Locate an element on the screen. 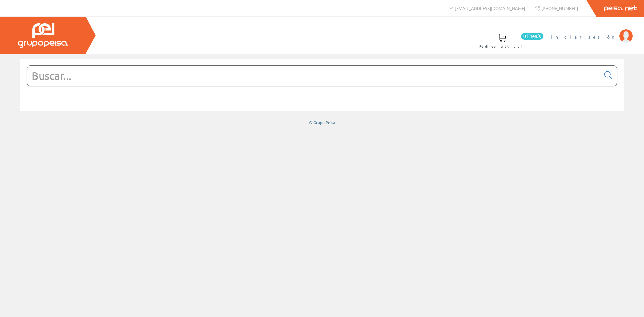 The height and width of the screenshot is (317, 644). img: Grupo Peisa is located at coordinates (43, 36).